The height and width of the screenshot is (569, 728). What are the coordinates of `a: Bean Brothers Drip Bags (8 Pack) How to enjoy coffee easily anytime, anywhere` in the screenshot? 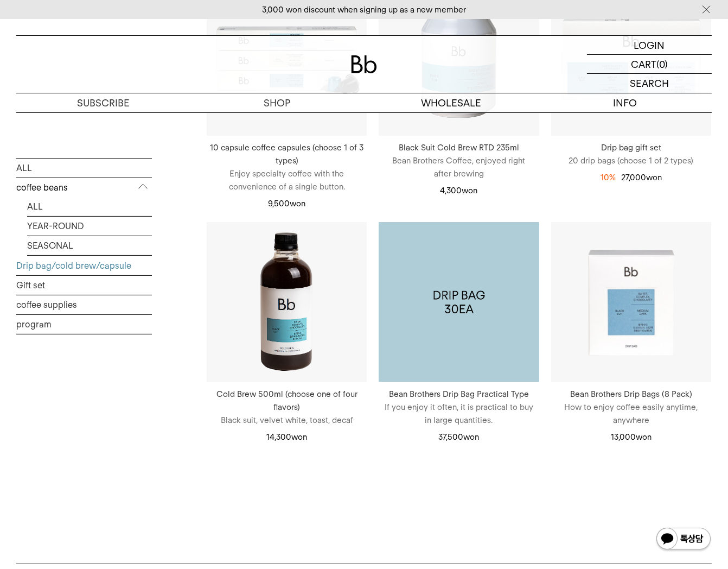 It's located at (631, 408).